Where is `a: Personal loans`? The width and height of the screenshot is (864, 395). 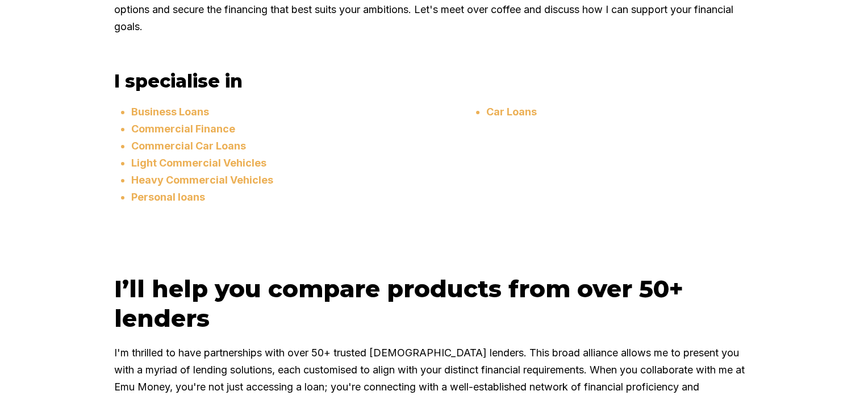 a: Personal loans is located at coordinates (168, 196).